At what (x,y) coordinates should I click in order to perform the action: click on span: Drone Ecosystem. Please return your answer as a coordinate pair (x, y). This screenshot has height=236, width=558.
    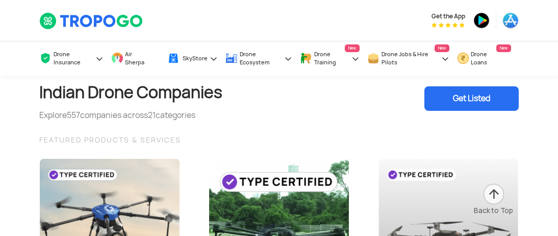
    Looking at the image, I should click on (261, 58).